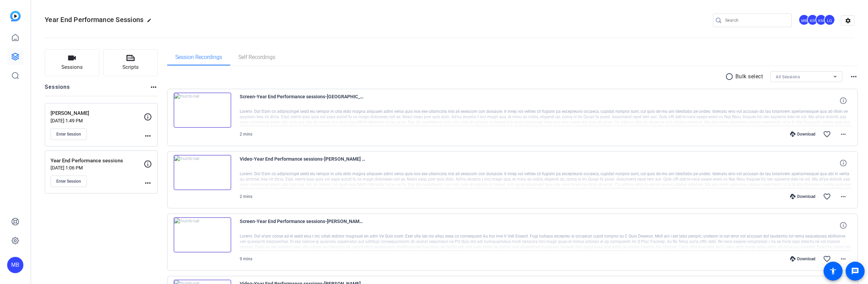 This screenshot has width=868, height=284. Describe the element at coordinates (804, 20) in the screenshot. I see `ngx-avatar: Michael Barbieri` at that location.